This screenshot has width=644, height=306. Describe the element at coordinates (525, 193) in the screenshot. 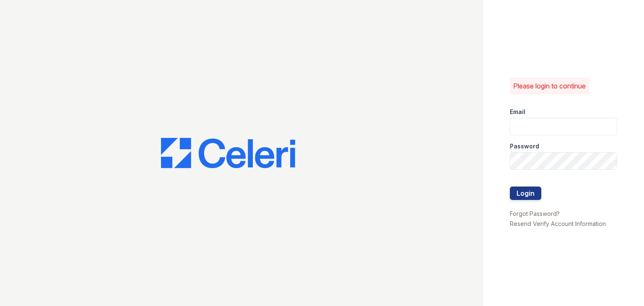

I see `button: Login` at that location.